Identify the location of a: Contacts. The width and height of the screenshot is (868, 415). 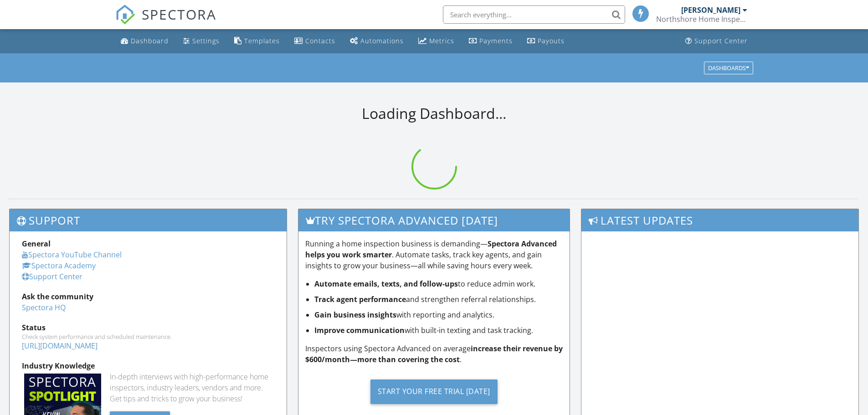
(315, 41).